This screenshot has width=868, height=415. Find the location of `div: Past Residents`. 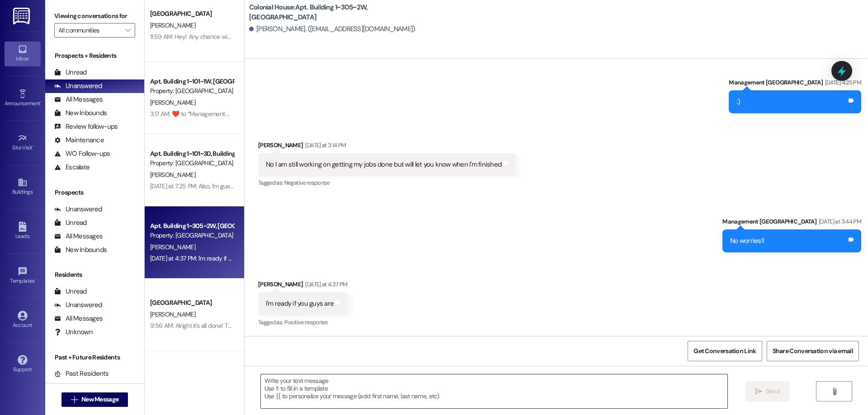

div: Past Residents is located at coordinates (81, 374).